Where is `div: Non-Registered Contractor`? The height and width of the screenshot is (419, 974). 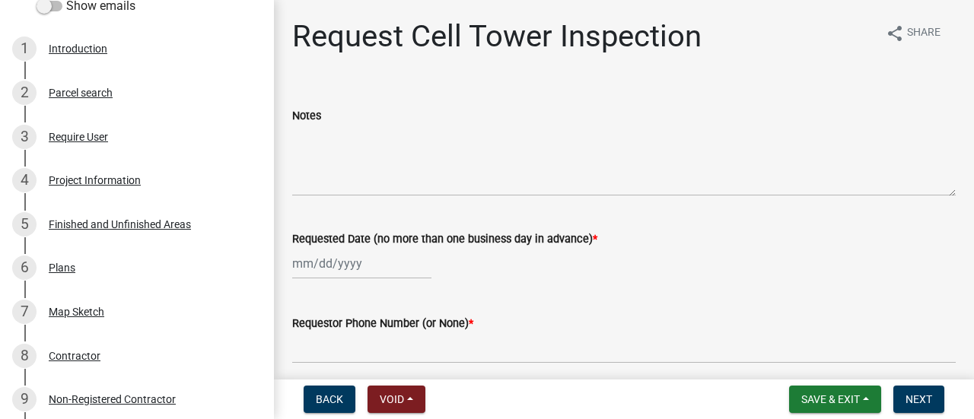 div: Non-Registered Contractor is located at coordinates (112, 399).